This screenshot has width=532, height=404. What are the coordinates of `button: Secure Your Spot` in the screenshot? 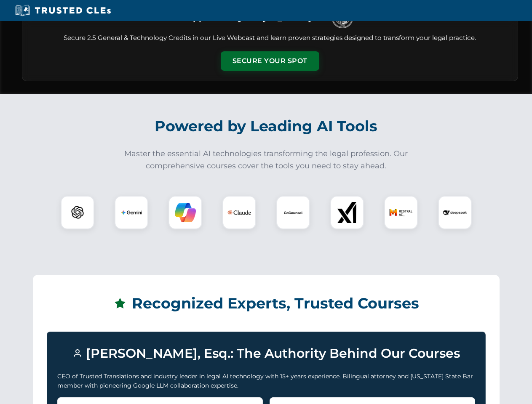 It's located at (270, 61).